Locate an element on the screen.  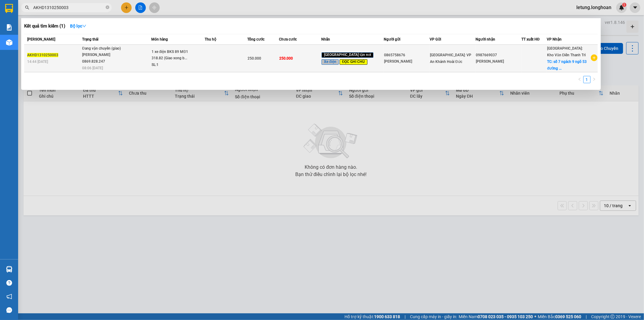
button: left is located at coordinates (580, 80).